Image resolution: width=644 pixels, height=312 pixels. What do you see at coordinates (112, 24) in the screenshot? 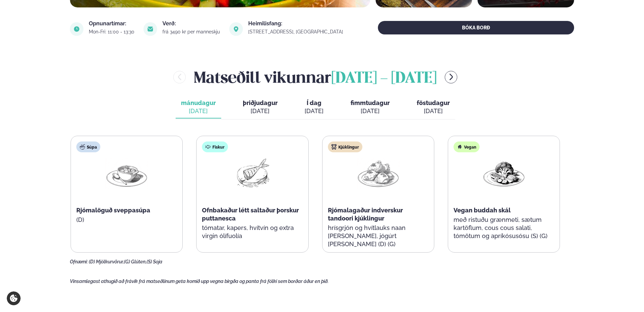
I see `div: Opnunartímar:` at bounding box center [112, 24].